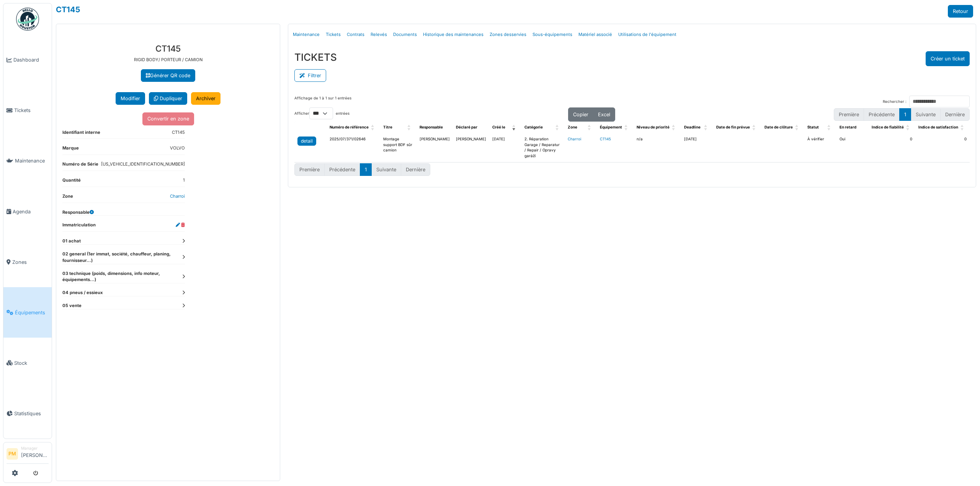 The width and height of the screenshot is (980, 486). Describe the element at coordinates (168, 48) in the screenshot. I see `h3: CT145` at that location.